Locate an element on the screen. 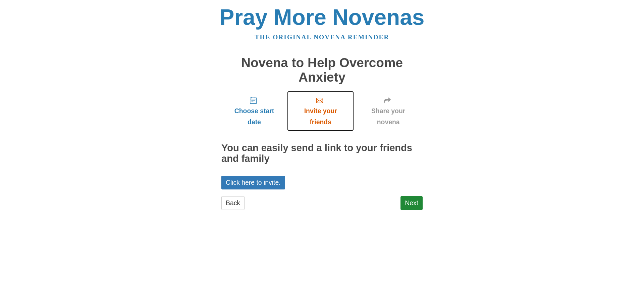 This screenshot has height=306, width=644. a: Pray More Novenas is located at coordinates (322, 17).